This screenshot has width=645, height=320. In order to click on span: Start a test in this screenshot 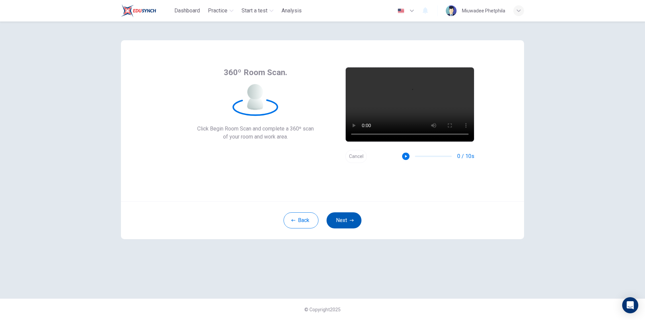, I will do `click(254, 11)`.